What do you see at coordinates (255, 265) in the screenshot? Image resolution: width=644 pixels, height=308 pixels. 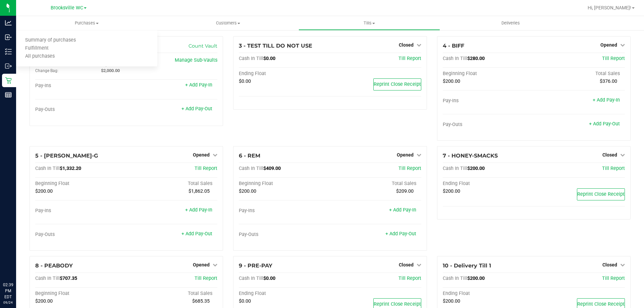 I see `span: 9 - PRE-PAY` at bounding box center [255, 265].